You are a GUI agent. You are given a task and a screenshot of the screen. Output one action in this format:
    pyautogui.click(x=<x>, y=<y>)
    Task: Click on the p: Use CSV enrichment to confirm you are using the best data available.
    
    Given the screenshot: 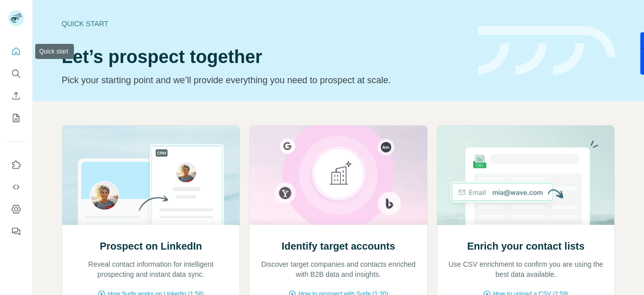 What is the action you would take?
    pyautogui.click(x=526, y=269)
    